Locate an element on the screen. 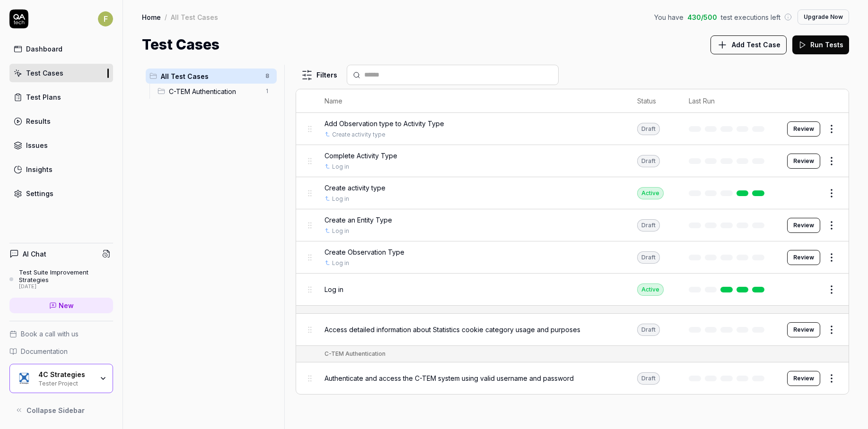 This screenshot has height=429, width=868. span: Create activity type is located at coordinates (355, 188).